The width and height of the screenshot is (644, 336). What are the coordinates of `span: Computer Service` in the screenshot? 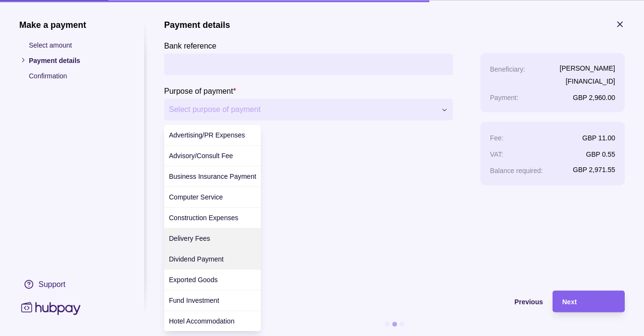 It's located at (196, 197).